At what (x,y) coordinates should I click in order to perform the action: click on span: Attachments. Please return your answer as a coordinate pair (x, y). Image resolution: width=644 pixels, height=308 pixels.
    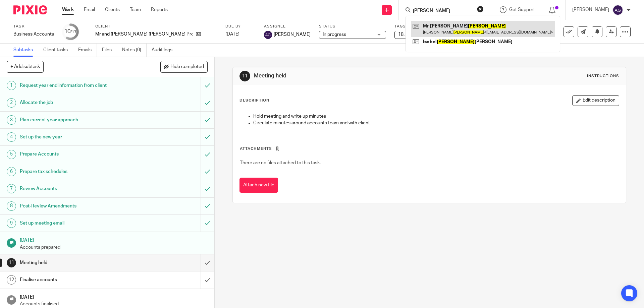
    Looking at the image, I should click on (256, 148).